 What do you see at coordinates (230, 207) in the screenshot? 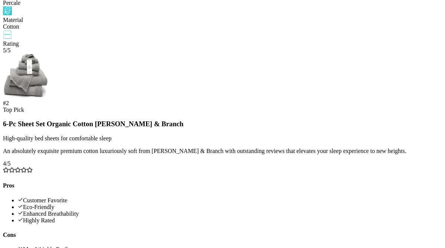
I see `li: Eco-Friendly` at bounding box center [230, 207].